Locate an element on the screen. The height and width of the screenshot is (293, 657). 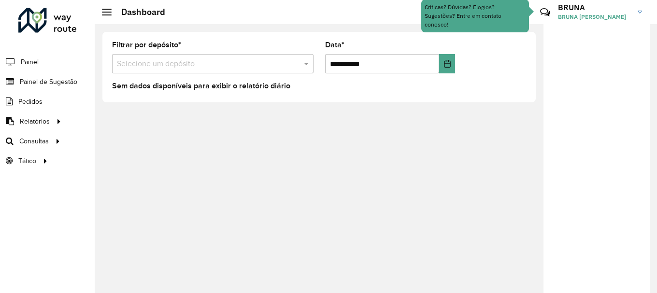
span: Painel is located at coordinates (29, 62).